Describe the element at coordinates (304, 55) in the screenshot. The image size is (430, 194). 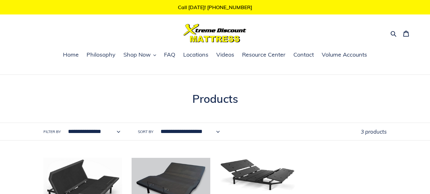
I see `span: Contact` at that location.